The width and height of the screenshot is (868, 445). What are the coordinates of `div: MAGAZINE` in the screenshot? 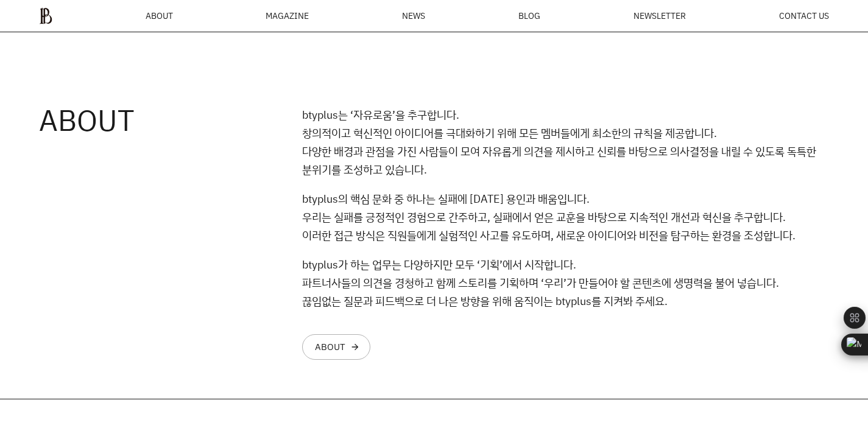 It's located at (287, 16).